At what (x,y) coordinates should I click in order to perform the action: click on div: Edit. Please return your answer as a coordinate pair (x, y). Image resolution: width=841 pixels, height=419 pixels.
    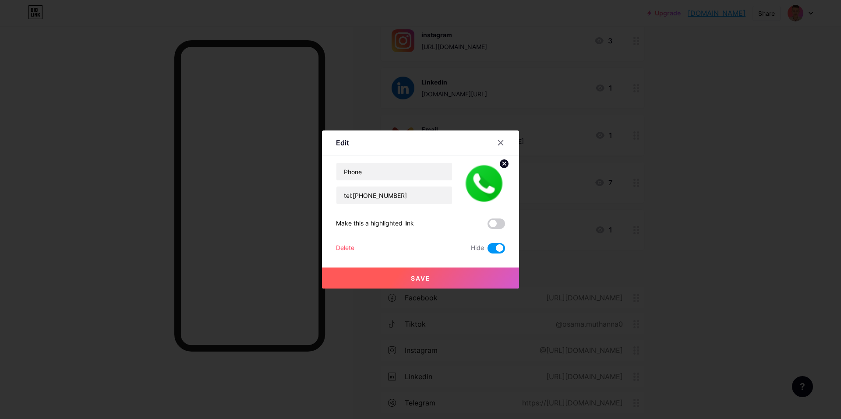
    Looking at the image, I should click on (343, 143).